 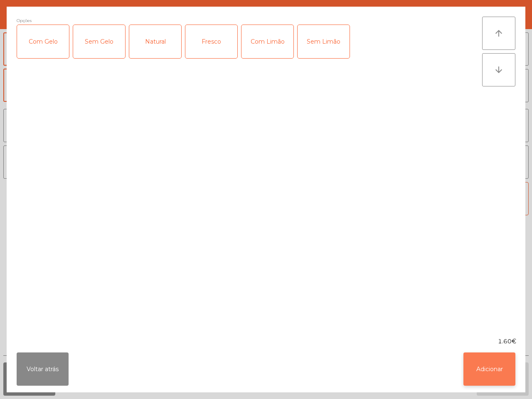 I want to click on div: Fresco, so click(x=211, y=41).